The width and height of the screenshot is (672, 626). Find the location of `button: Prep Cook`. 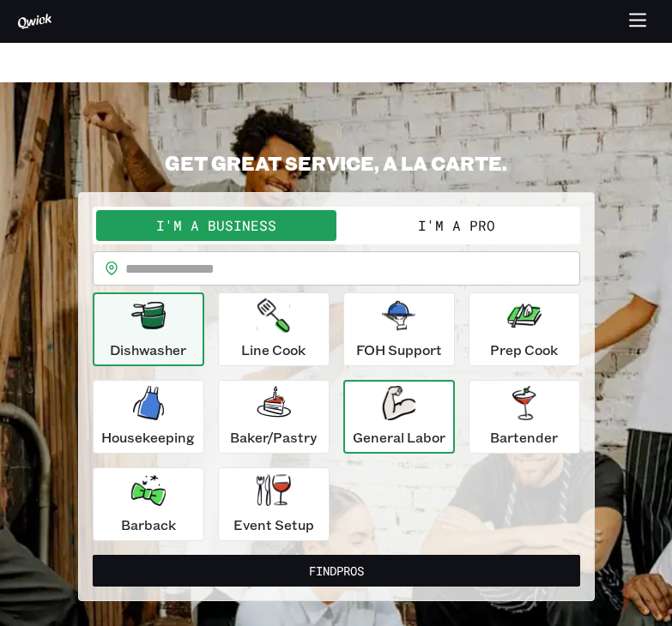

button: Prep Cook is located at coordinates (524, 329).